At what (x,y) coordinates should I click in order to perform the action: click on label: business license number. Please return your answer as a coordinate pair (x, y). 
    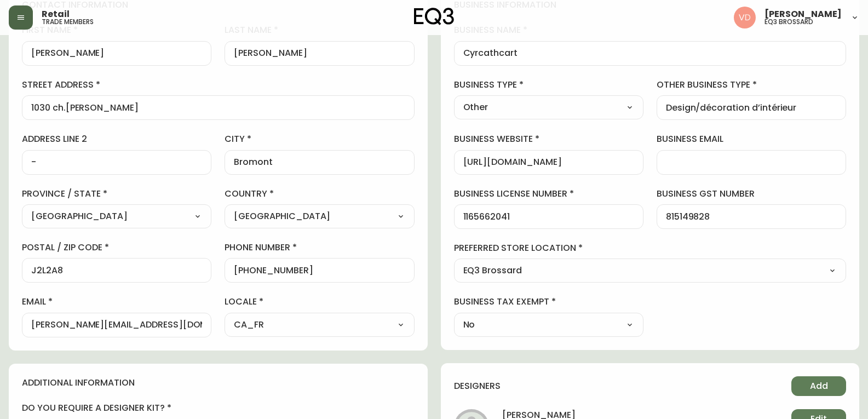
    Looking at the image, I should click on (549, 193).